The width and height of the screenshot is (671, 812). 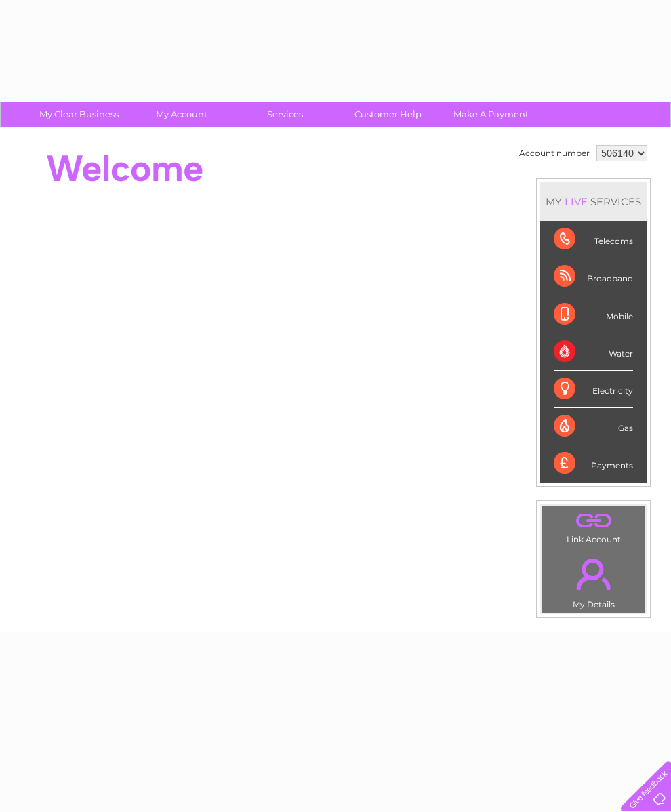 What do you see at coordinates (491, 114) in the screenshot?
I see `a: Make A Payment` at bounding box center [491, 114].